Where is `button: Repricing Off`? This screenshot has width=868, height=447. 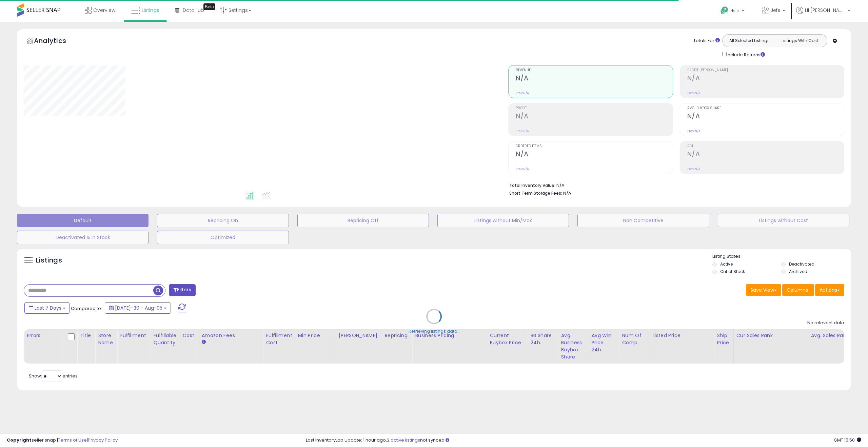
button: Repricing Off is located at coordinates (363, 221).